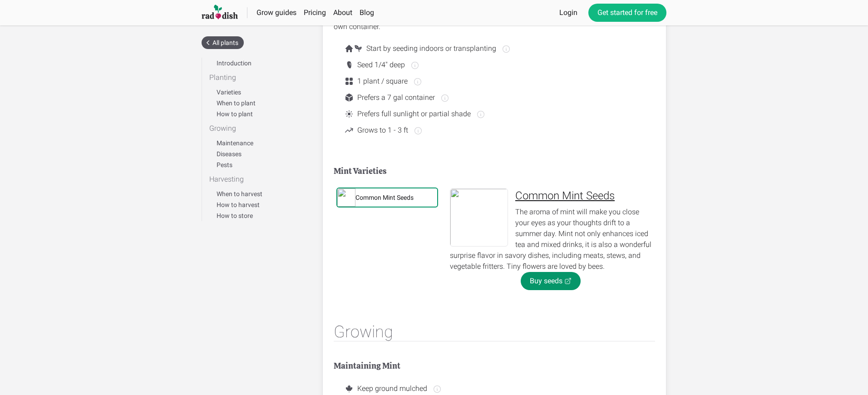  Describe the element at coordinates (315, 12) in the screenshot. I see `a: Pricing` at that location.